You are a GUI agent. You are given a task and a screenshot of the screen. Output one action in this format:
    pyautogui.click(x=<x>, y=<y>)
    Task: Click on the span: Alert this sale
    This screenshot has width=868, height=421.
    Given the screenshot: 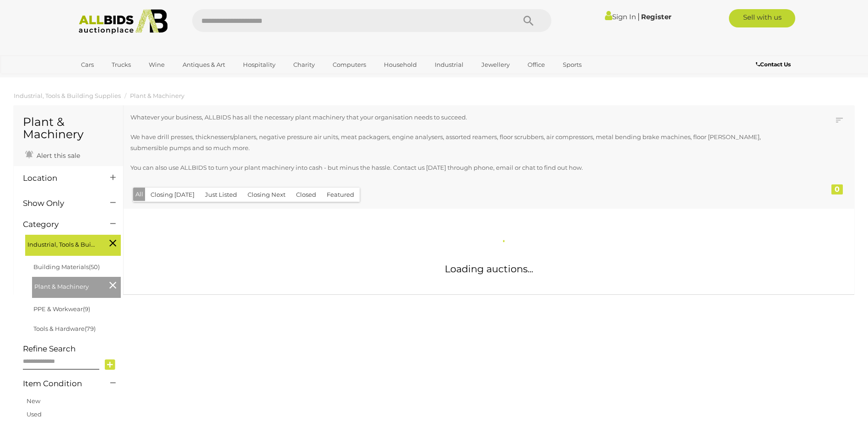 What is the action you would take?
    pyautogui.click(x=57, y=156)
    